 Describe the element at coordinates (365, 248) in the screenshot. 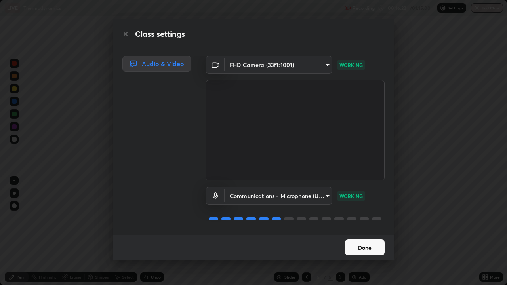

I see `button: Done` at that location.